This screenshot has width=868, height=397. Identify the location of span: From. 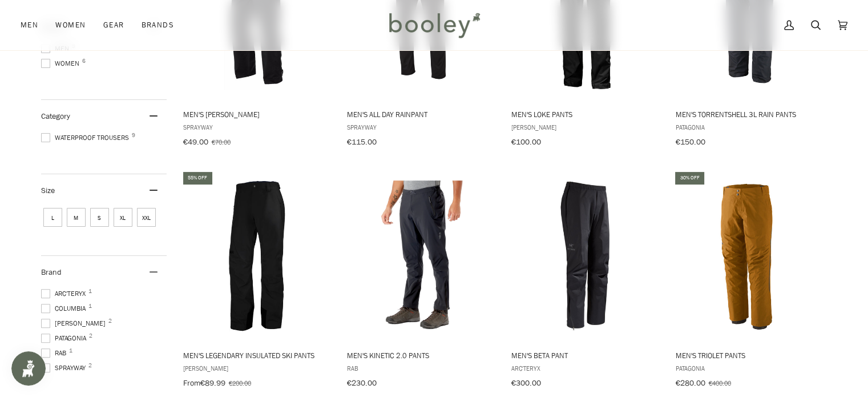
(192, 382).